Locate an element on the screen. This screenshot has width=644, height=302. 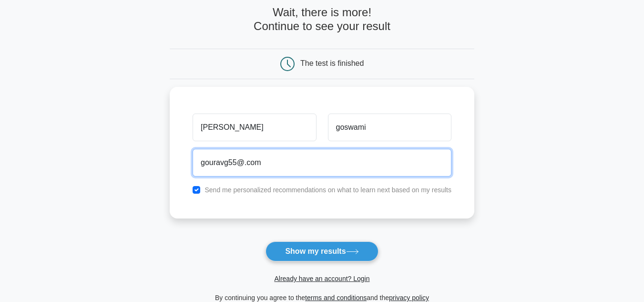
div: The test is finished is located at coordinates (331, 63).